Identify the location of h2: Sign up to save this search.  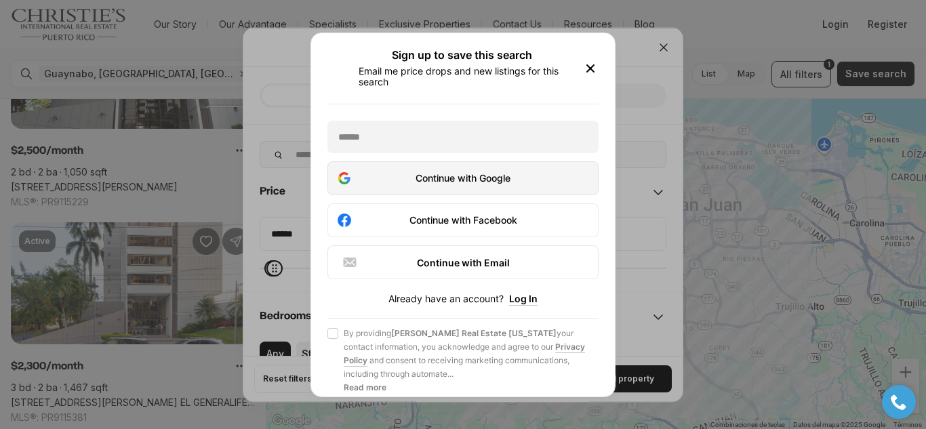
(462, 54).